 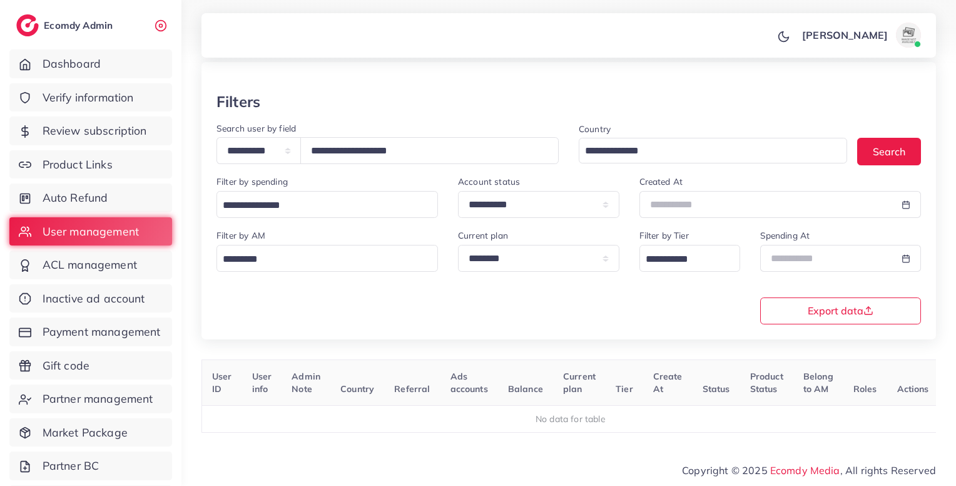 What do you see at coordinates (306, 382) in the screenshot?
I see `span: Admin Note` at bounding box center [306, 382].